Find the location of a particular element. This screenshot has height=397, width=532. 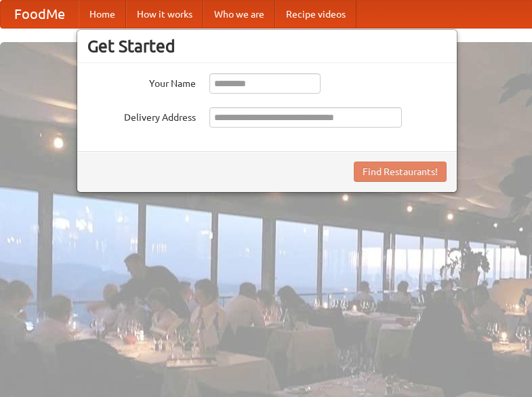

a: FoodMe is located at coordinates (40, 14).